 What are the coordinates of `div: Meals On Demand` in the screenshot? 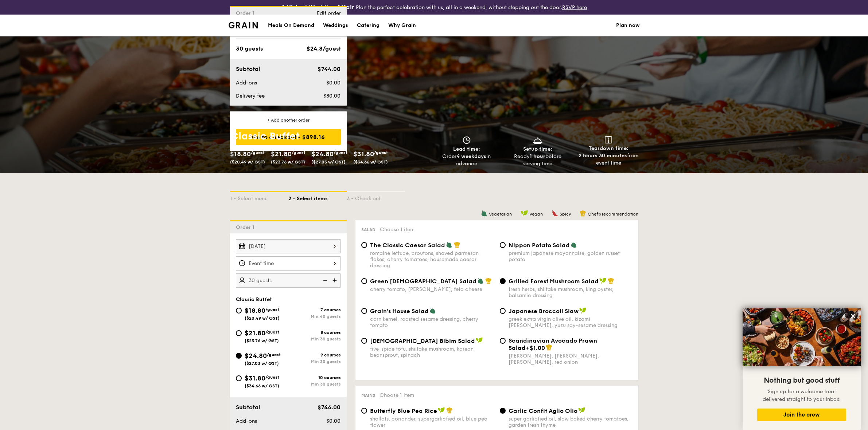 It's located at (291, 25).